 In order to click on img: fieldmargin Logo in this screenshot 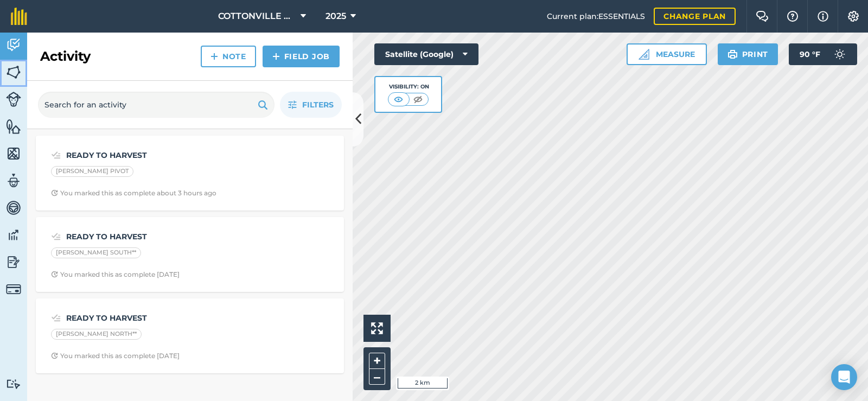, I will do `click(19, 16)`.